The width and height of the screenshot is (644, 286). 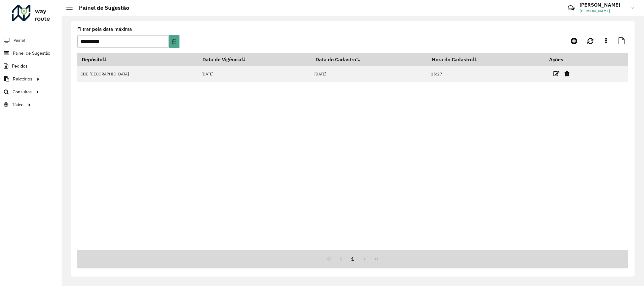 I want to click on th: Ações, so click(x=564, y=59).